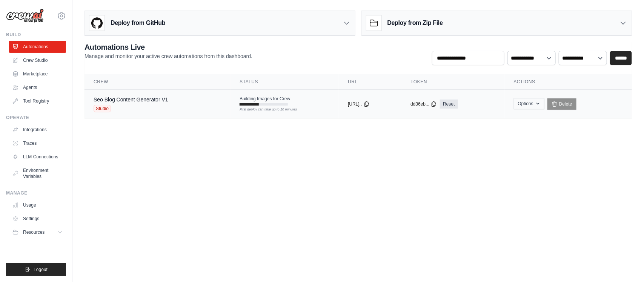 The height and width of the screenshot is (282, 644). What do you see at coordinates (530, 104) in the screenshot?
I see `button: Options` at bounding box center [530, 104].